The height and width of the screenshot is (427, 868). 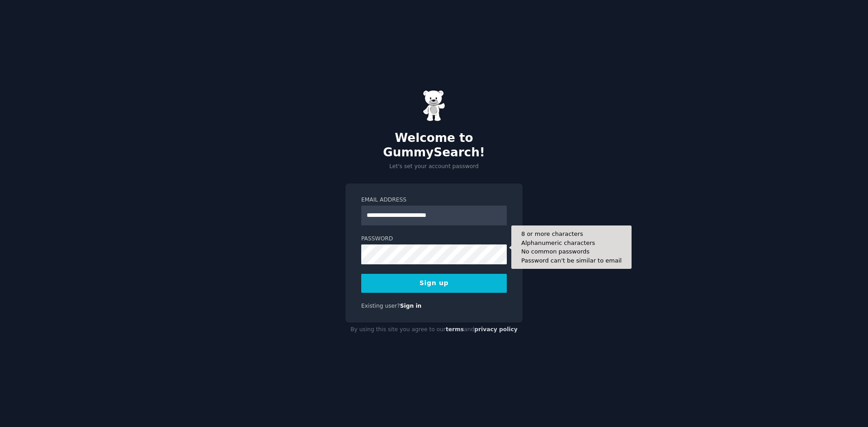 I want to click on label: Email Address, so click(x=434, y=200).